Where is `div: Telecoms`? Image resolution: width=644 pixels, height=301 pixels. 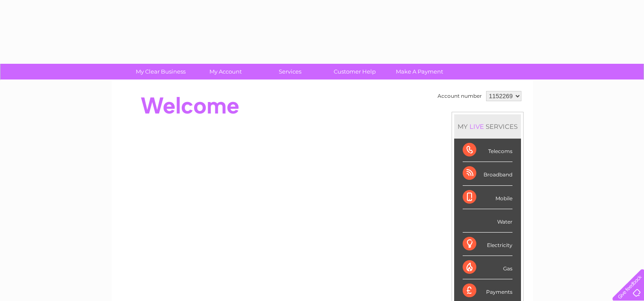 div: Telecoms is located at coordinates (487, 150).